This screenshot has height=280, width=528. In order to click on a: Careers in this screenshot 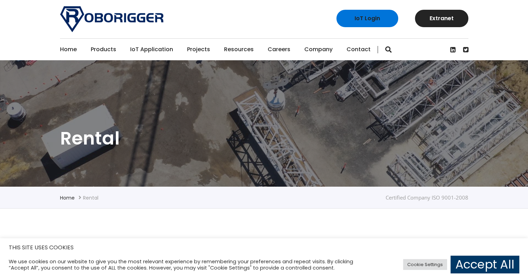, I will do `click(279, 50)`.